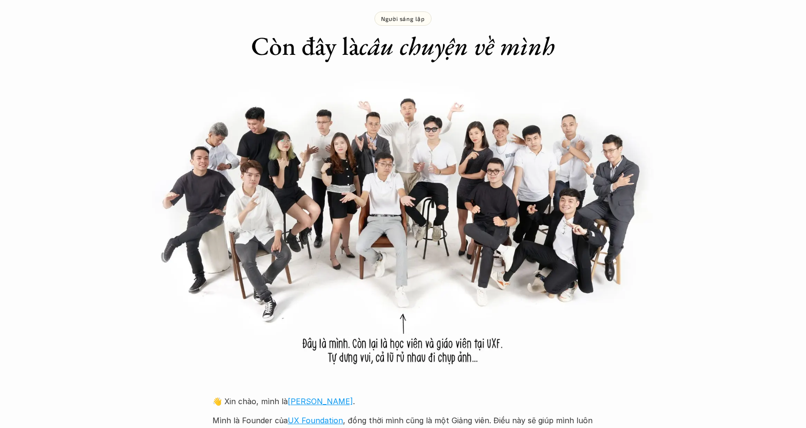  What do you see at coordinates (403, 401) in the screenshot?
I see `p: 👋 Xin chào, mình là .` at bounding box center [403, 401].